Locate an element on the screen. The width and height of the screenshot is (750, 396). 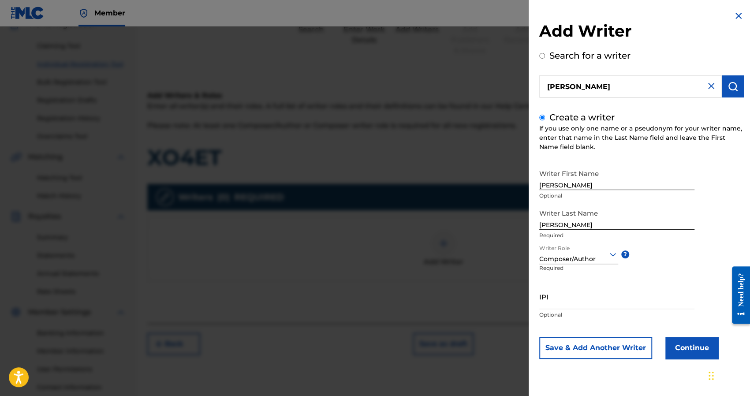
input: Search writer's name or IPI Number is located at coordinates (631, 86).